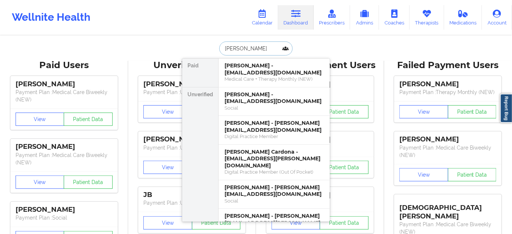  What do you see at coordinates (497, 17) in the screenshot?
I see `a: Account` at bounding box center [497, 17].